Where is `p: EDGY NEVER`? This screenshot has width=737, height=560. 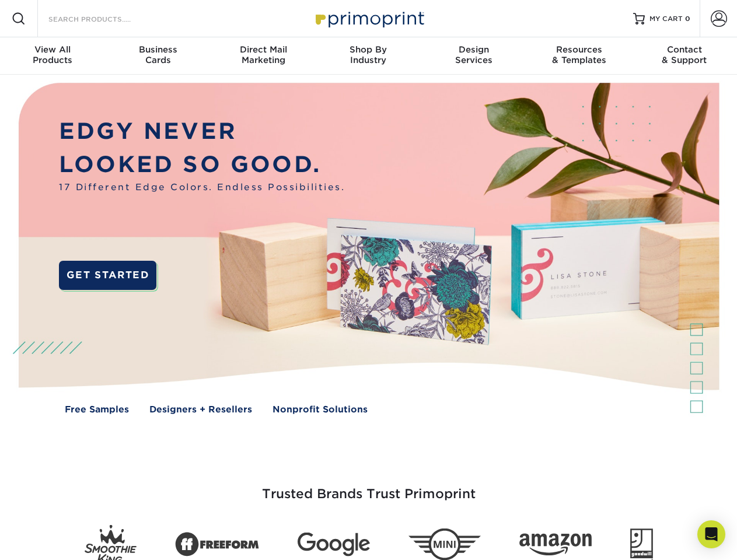 p: EDGY NEVER is located at coordinates (202, 131).